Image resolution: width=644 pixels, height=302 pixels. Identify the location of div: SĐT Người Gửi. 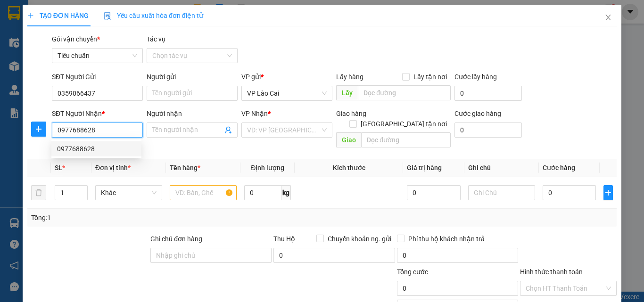
(97, 77).